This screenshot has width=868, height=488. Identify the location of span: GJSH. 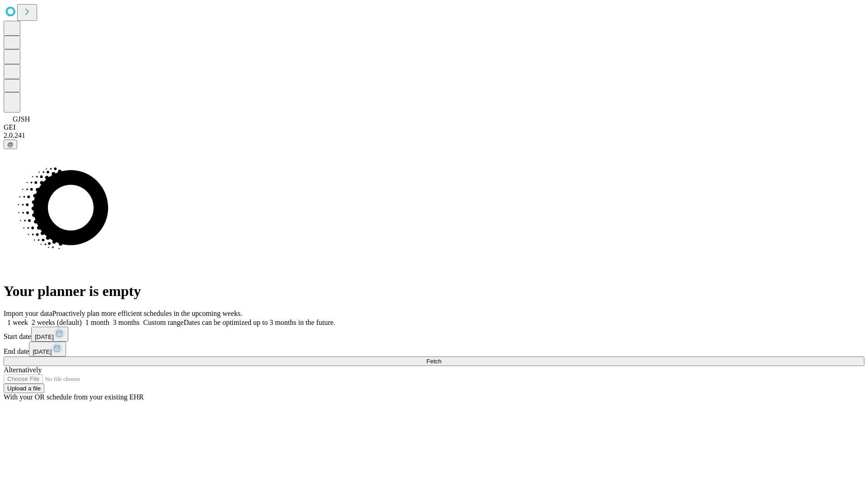
(21, 119).